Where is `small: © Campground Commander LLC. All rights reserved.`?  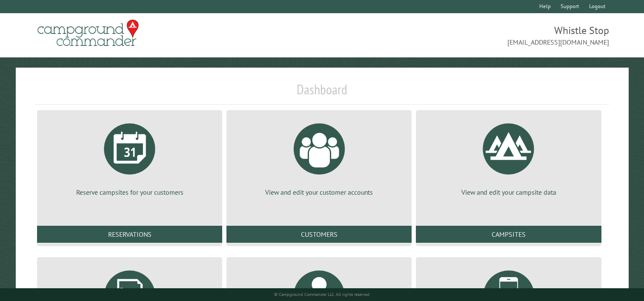
small: © Campground Commander LLC. All rights reserved. is located at coordinates (322, 294).